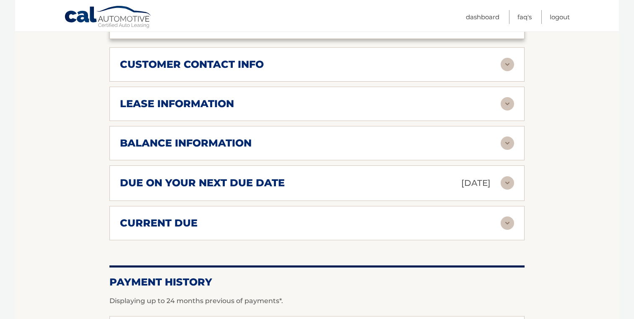  I want to click on h2: lease information, so click(177, 104).